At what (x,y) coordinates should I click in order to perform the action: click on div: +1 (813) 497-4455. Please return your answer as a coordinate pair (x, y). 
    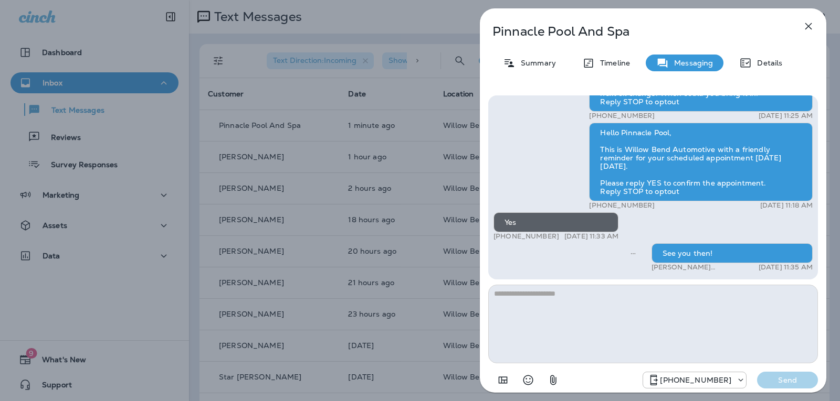
    Looking at the image, I should click on (694, 380).